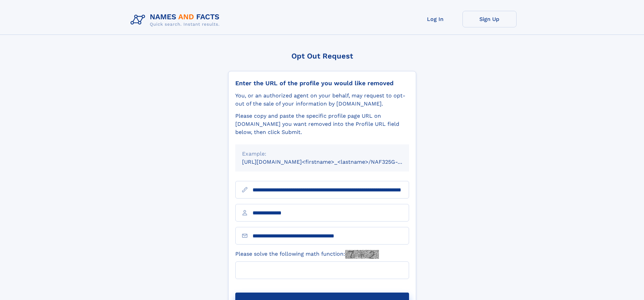  What do you see at coordinates (436, 19) in the screenshot?
I see `a: Log In` at bounding box center [436, 19].